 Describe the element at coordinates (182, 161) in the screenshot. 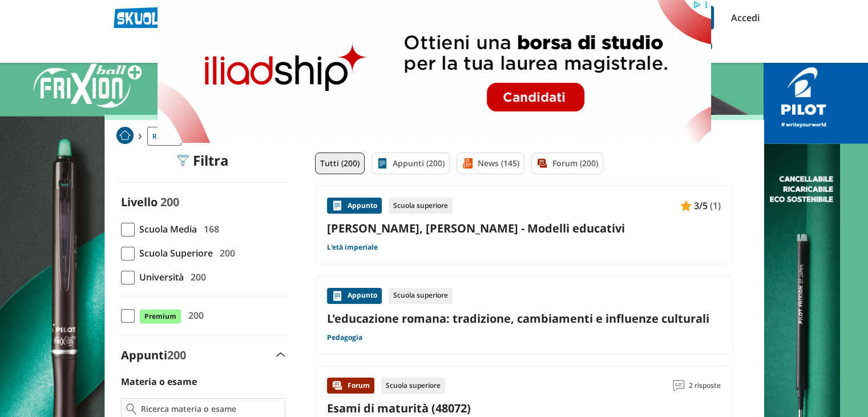

I see `img: Filtra filtri mobile` at that location.